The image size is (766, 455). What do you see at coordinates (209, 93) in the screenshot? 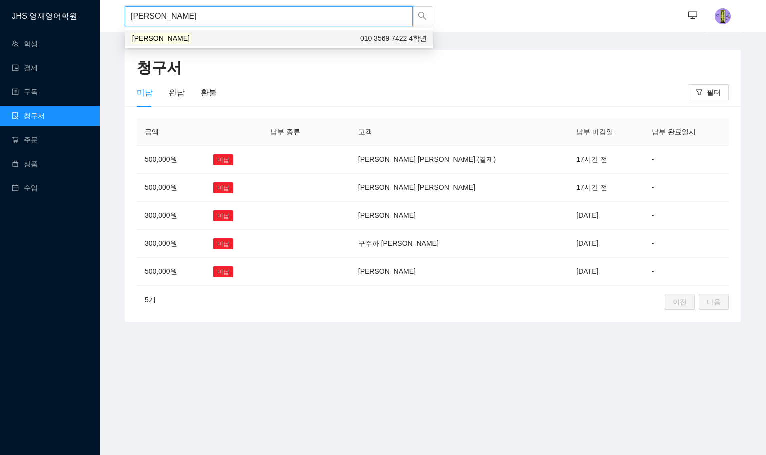
I see `div: 환불` at bounding box center [209, 93].